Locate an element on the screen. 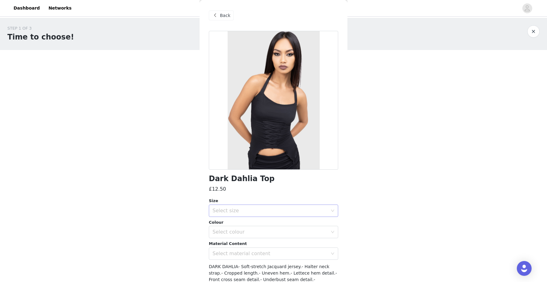 This screenshot has width=547, height=282. div: Material Content is located at coordinates (274, 244).